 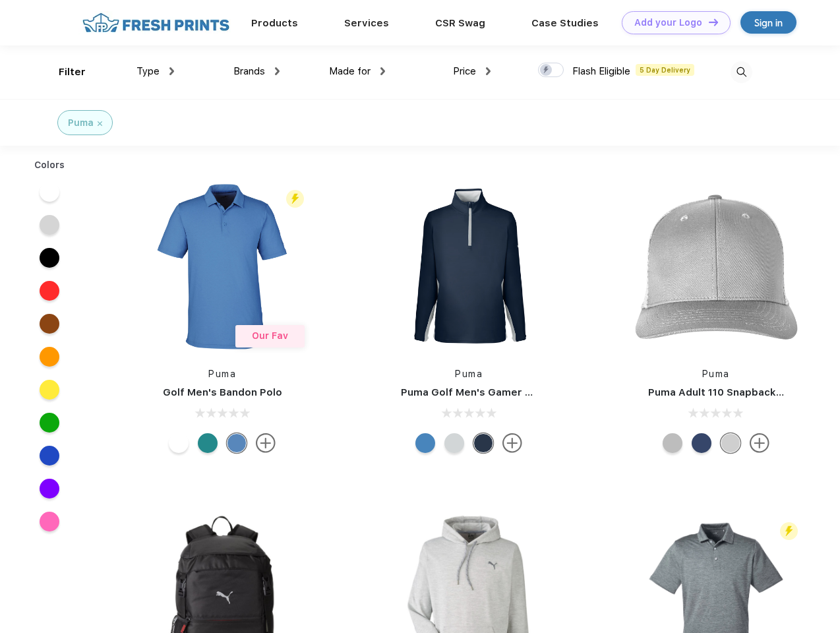 I want to click on a: Puma Golf Men's Gamer Golf Quarter-Zip, so click(x=506, y=393).